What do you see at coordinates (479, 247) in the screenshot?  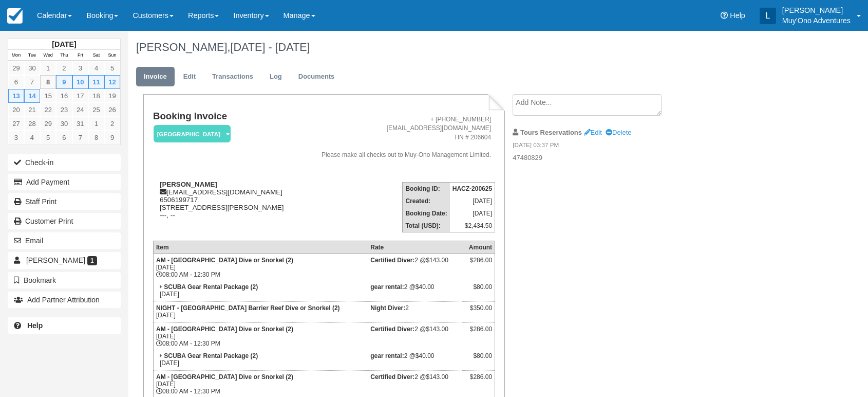 I see `th: Amount` at bounding box center [479, 247].